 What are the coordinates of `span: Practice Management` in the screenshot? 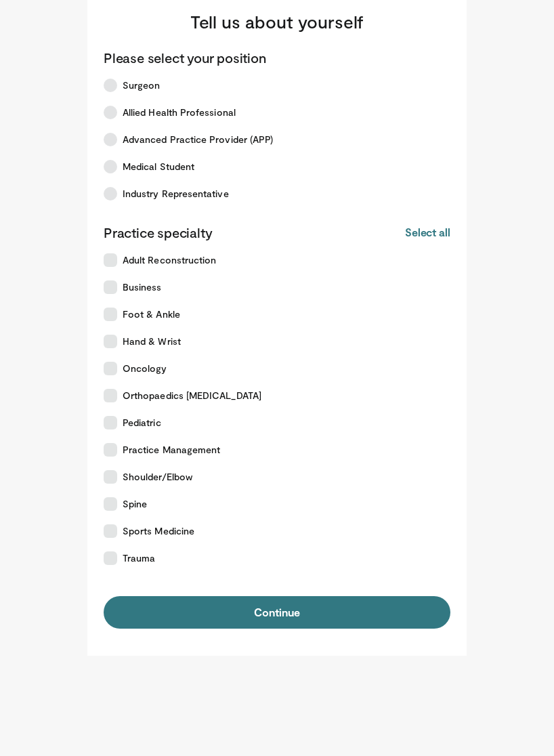 It's located at (172, 450).